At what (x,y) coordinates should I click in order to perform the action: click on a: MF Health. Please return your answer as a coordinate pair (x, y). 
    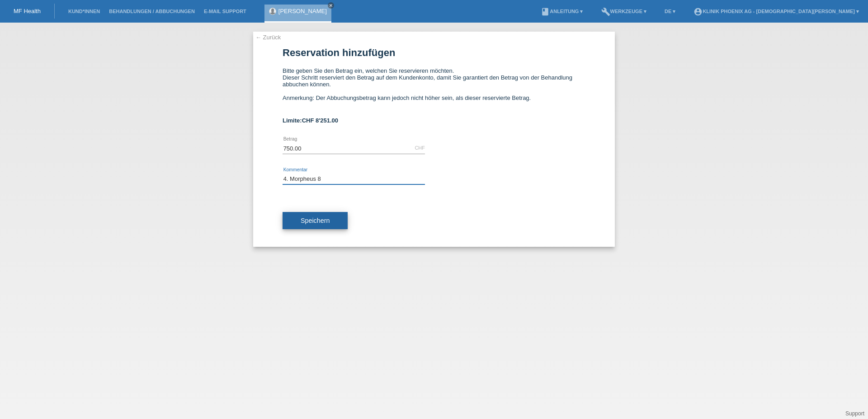
    Looking at the image, I should click on (27, 11).